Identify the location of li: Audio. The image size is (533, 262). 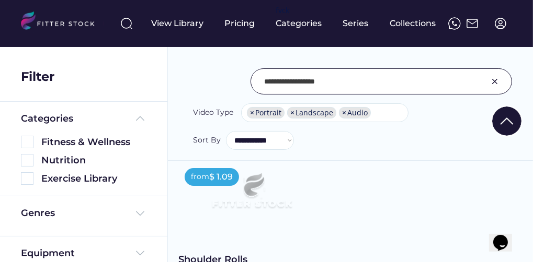
(354, 113).